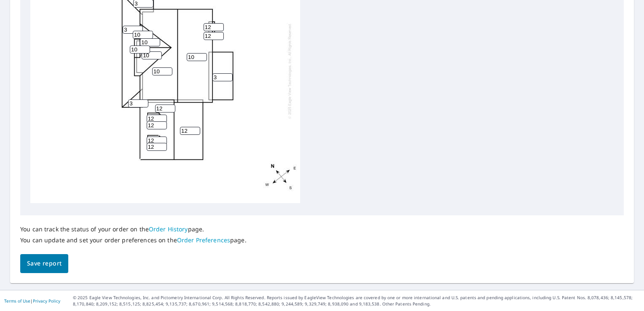 The image size is (644, 311). Describe the element at coordinates (133, 229) in the screenshot. I see `p: You can track the status of your order on the page.` at that location.